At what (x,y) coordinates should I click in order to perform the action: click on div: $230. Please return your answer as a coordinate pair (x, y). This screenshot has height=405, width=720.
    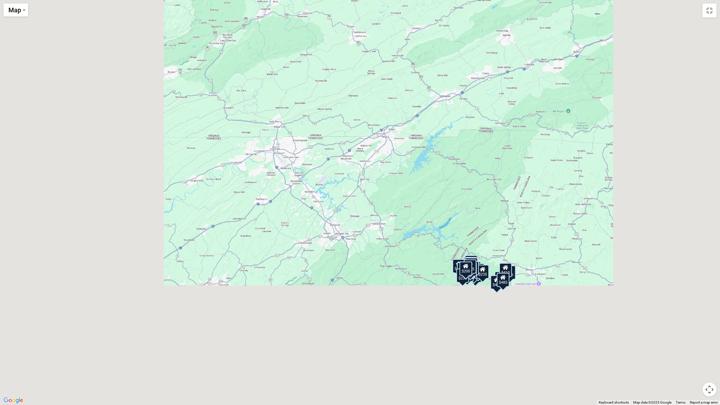
    Looking at the image, I should click on (463, 276).